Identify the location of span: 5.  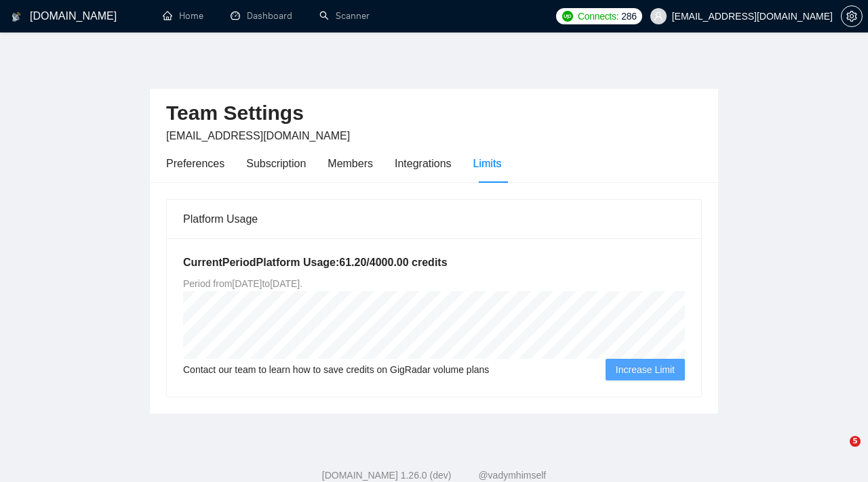
(855, 442).